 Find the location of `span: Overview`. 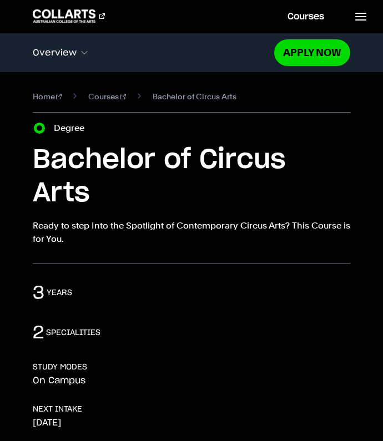

span: Overview is located at coordinates (54, 53).